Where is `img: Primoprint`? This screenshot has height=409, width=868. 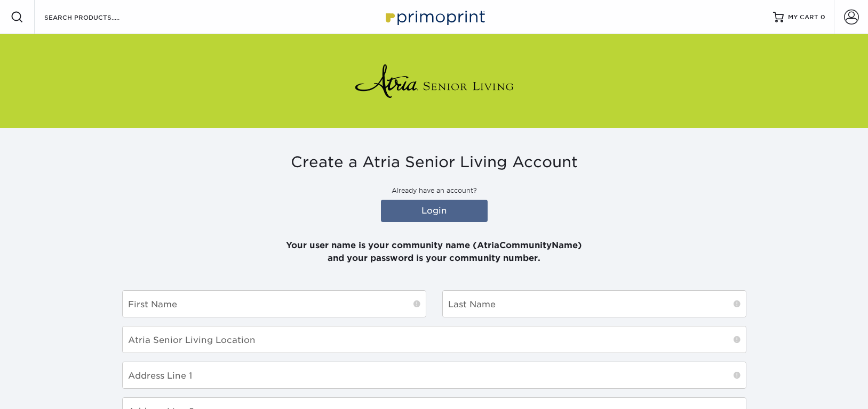 img: Primoprint is located at coordinates (434, 16).